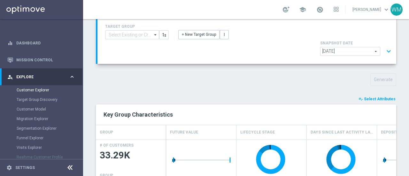 Image resolution: width=409 pixels, height=176 pixels. Describe the element at coordinates (42, 100) in the screenshot. I see `a: Target Group Discovery` at that location.